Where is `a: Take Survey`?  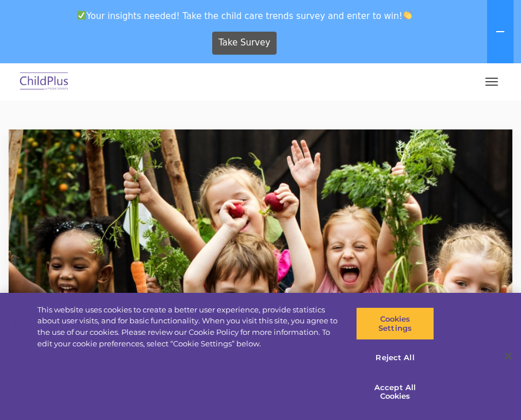
a: Take Survey is located at coordinates (244, 43).